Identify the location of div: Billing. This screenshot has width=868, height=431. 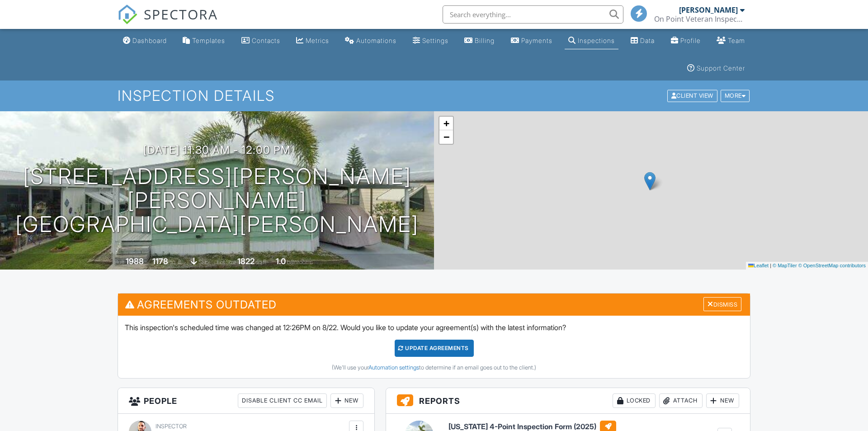
(485, 40).